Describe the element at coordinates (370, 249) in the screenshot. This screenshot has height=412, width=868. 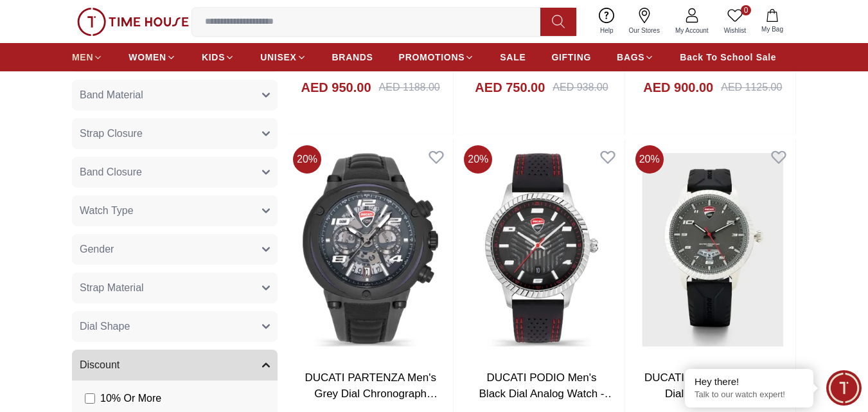
I see `img: DUCATI PARTENZA Men's Grey Dial Chronograph Watch - DTWGO0000204` at that location.